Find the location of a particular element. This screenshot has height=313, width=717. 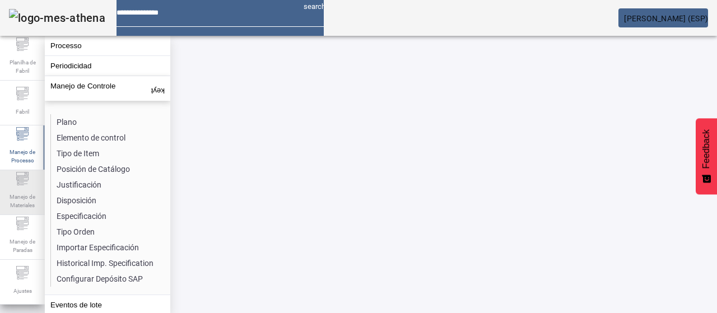

li: Disposición is located at coordinates (110, 201).